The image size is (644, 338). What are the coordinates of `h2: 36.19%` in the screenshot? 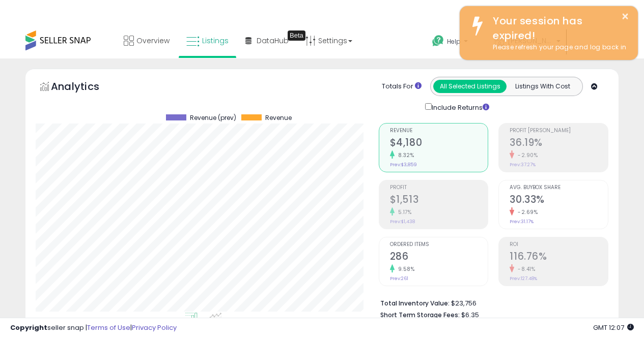 It's located at (558, 143).